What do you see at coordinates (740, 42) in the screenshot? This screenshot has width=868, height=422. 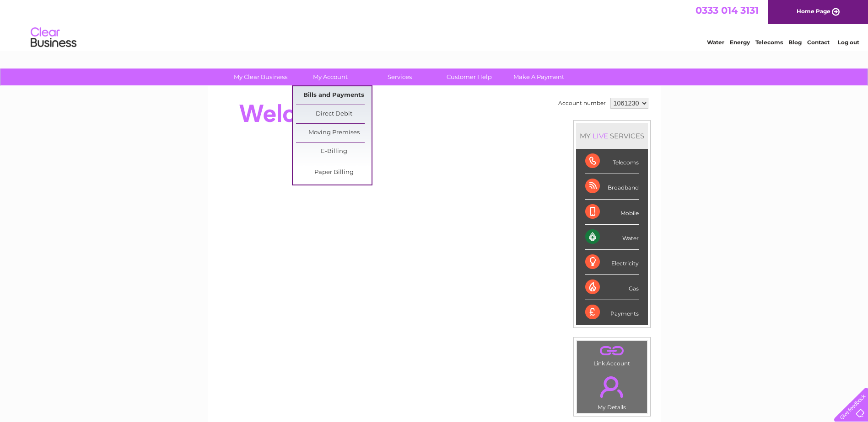 I see `a: Energy` at bounding box center [740, 42].